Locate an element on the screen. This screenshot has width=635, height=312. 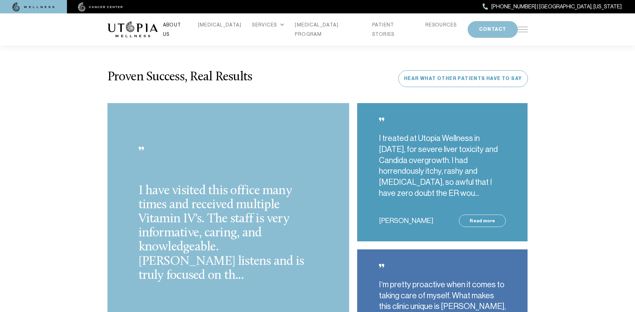
div: SERVICES is located at coordinates (268, 25).